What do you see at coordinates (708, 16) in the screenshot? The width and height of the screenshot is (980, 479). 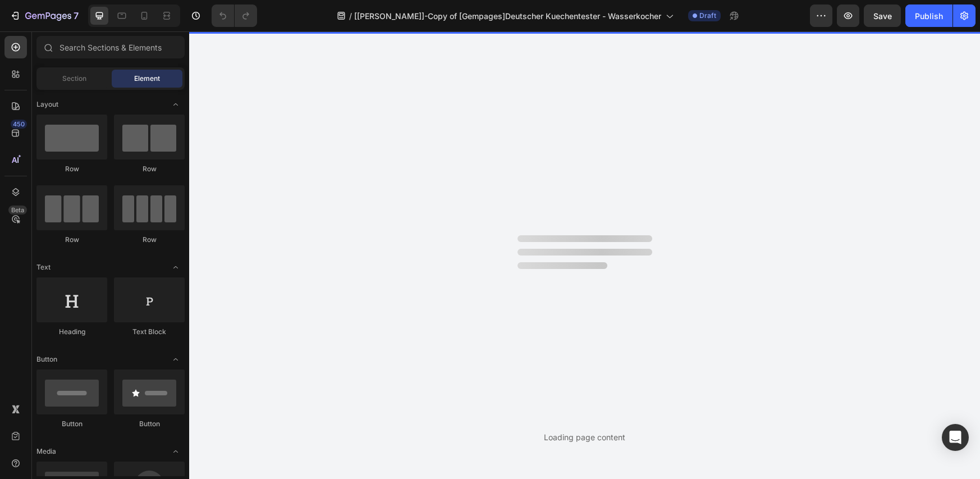 I see `span: Draft` at bounding box center [708, 16].